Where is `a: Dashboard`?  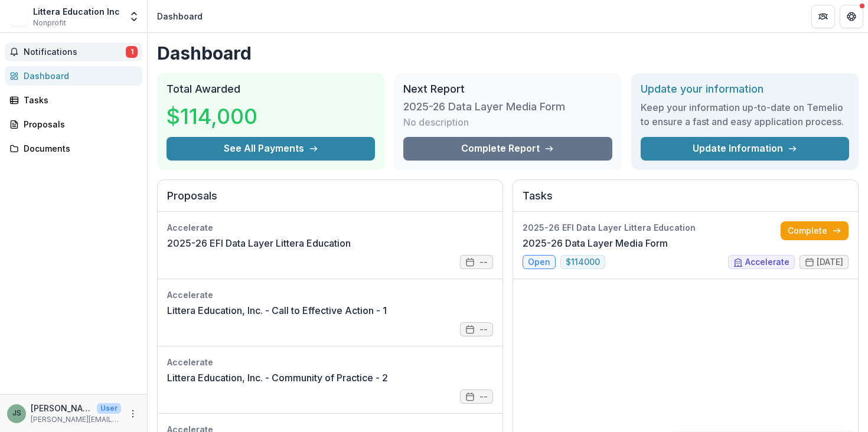 a: Dashboard is located at coordinates (73, 76).